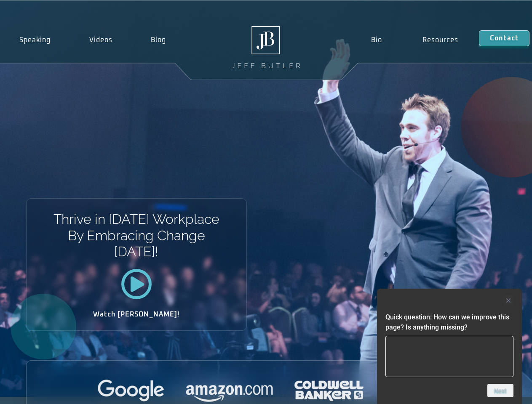  What do you see at coordinates (101, 40) in the screenshot?
I see `a: Videos` at bounding box center [101, 40].